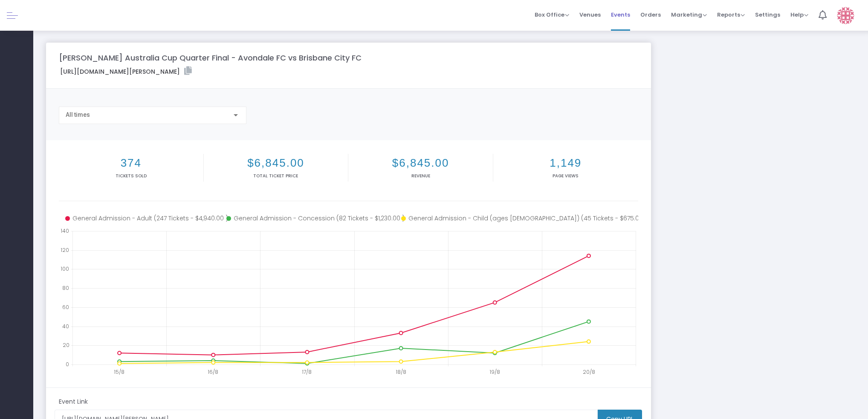 This screenshot has height=419, width=868. What do you see at coordinates (767, 15) in the screenshot?
I see `span: Settings` at bounding box center [767, 15].